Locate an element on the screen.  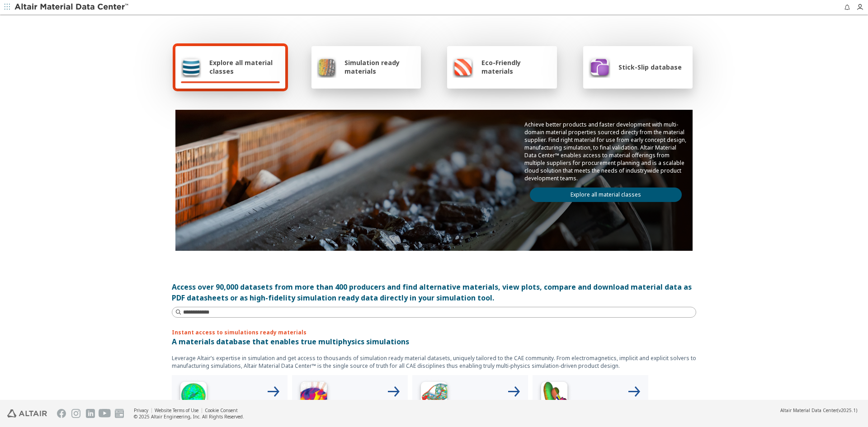
a: Privacy is located at coordinates (141, 410).